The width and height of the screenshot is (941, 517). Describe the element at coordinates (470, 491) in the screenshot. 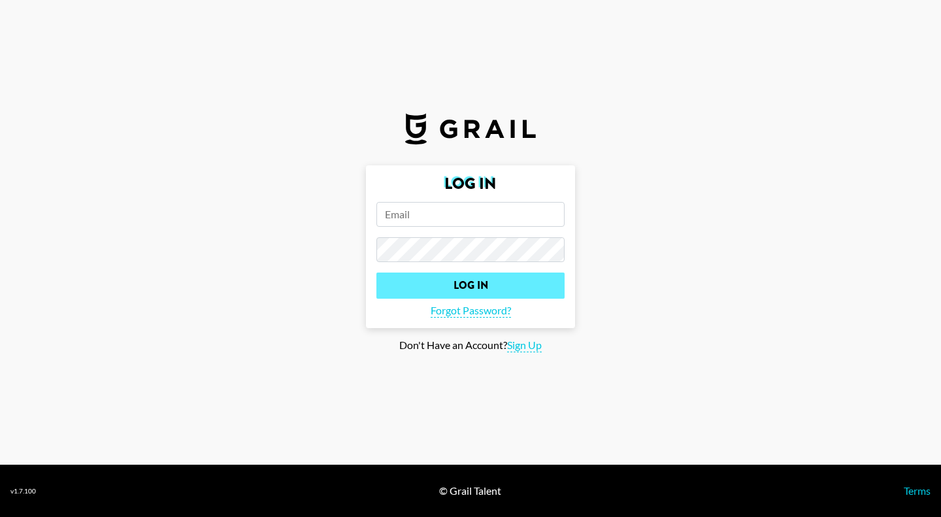

I see `div: © Grail Talent` at that location.